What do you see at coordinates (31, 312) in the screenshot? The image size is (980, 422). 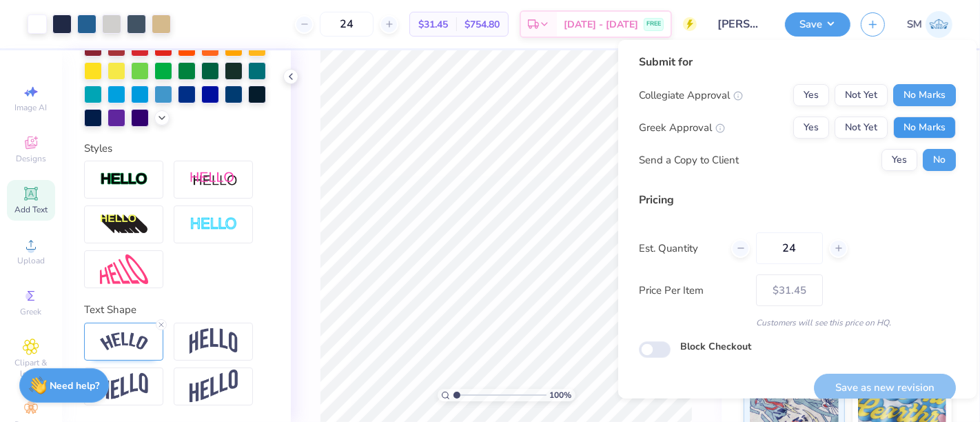 I see `span: Greek` at bounding box center [31, 312].